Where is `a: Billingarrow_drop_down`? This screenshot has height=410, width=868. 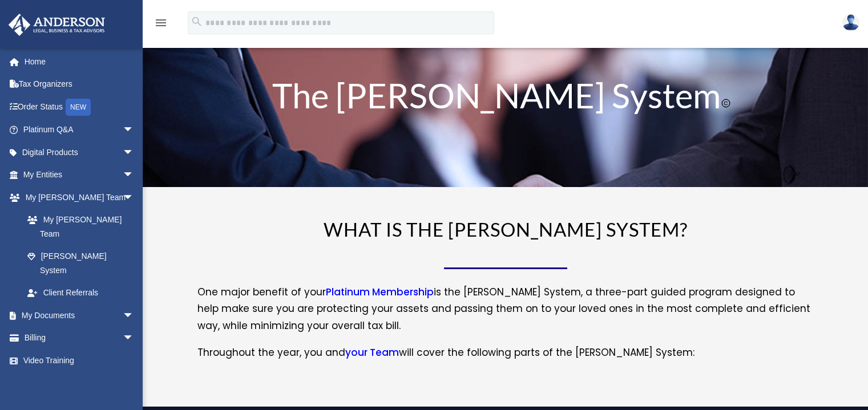 a: Billingarrow_drop_down is located at coordinates (79, 338).